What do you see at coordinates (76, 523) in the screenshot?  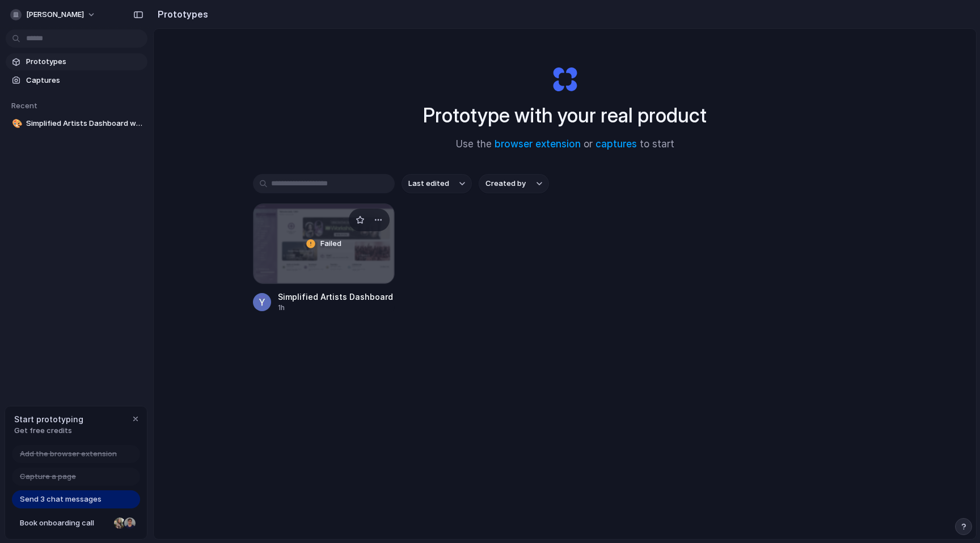 I see `a: Book onboarding call` at bounding box center [76, 523].